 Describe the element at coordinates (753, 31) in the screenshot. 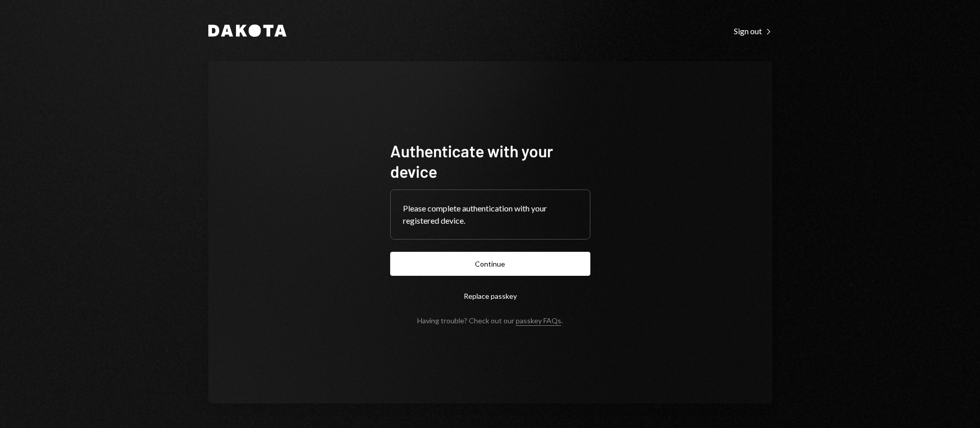

I see `div: Sign out` at that location.